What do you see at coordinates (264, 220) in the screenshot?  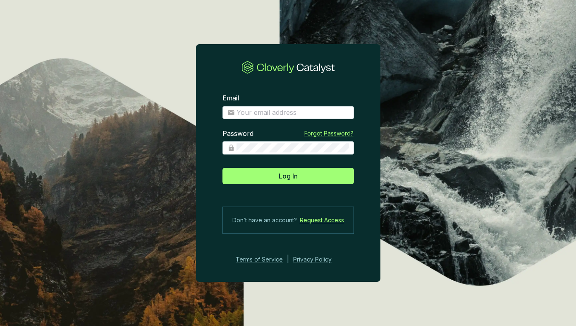 I see `span: Don’t have an account?` at bounding box center [264, 220].